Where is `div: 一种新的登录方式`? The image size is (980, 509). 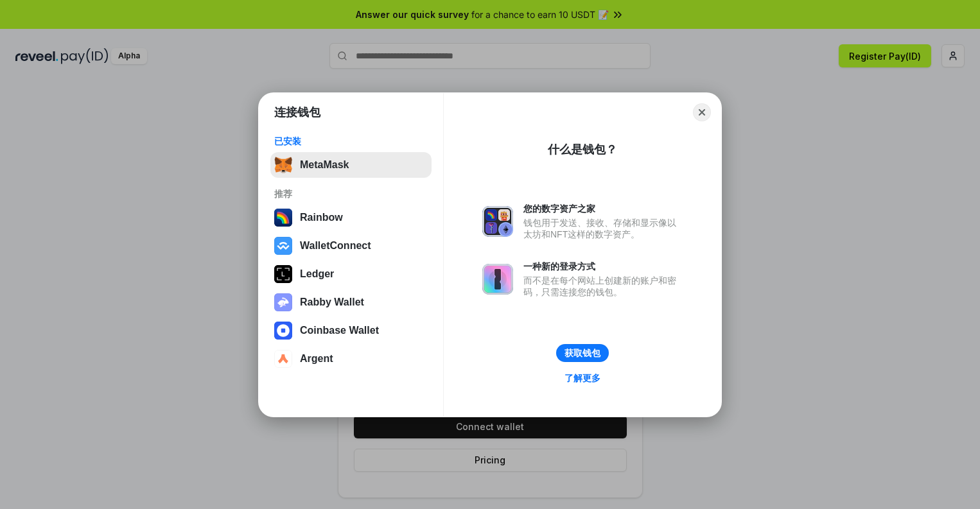 div: 一种新的登录方式 is located at coordinates (603, 267).